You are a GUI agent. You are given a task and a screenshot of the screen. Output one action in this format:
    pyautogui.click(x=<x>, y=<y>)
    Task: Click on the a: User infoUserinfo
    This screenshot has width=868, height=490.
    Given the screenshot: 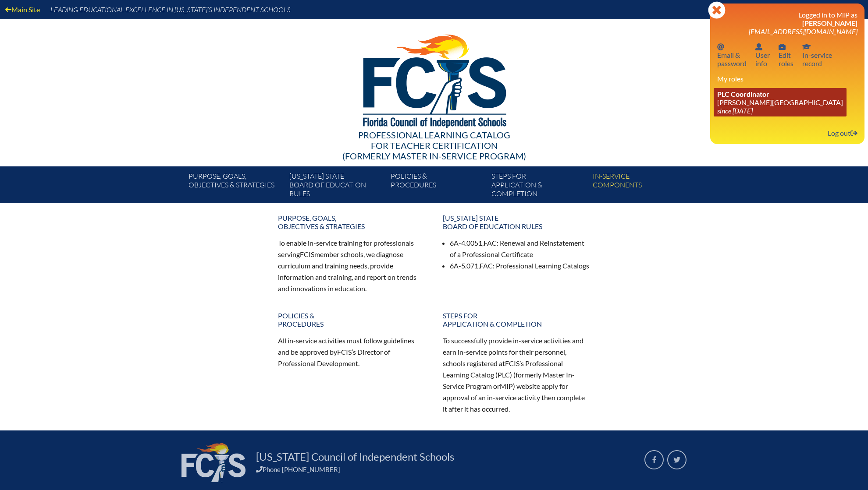 What is the action you would take?
    pyautogui.click(x=762, y=54)
    